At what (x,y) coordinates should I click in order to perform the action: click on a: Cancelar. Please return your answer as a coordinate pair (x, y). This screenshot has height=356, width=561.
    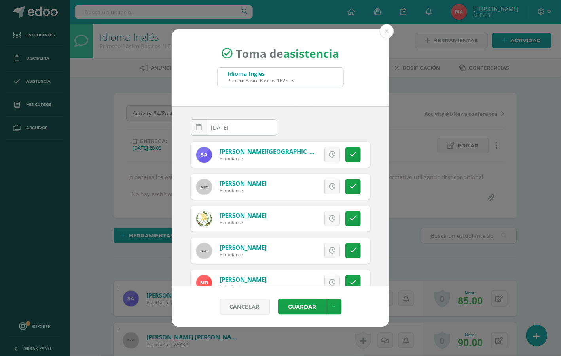
    Looking at the image, I should click on (245, 307).